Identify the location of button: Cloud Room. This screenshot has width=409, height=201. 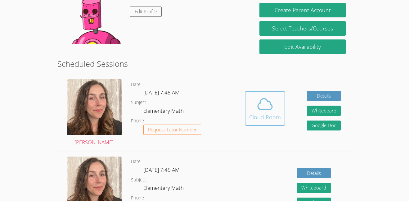
(265, 108).